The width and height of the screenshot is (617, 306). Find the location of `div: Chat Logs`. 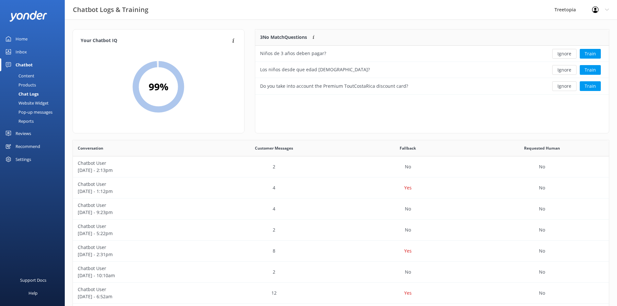

div: Chat Logs is located at coordinates (21, 94).